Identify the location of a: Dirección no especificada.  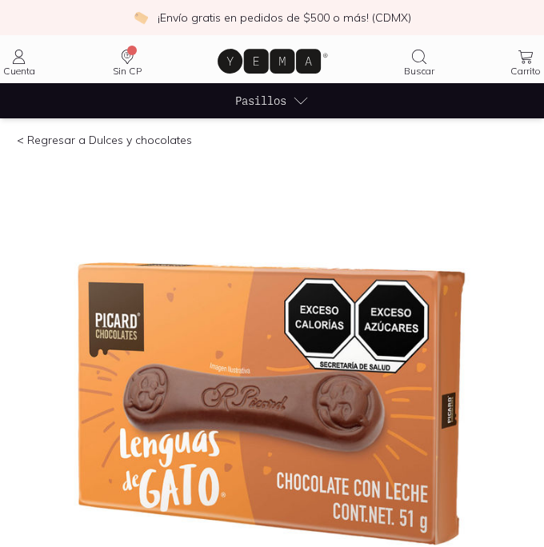
(127, 62).